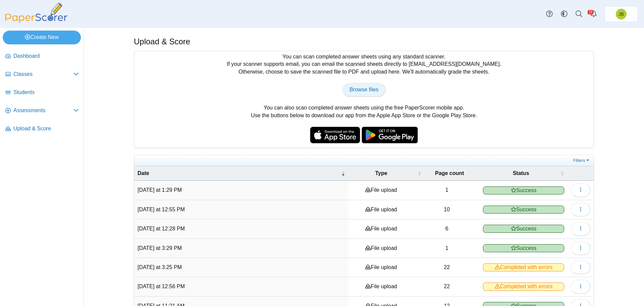 The height and width of the screenshot is (306, 644). Describe the element at coordinates (42, 93) in the screenshot. I see `a: Students` at that location.